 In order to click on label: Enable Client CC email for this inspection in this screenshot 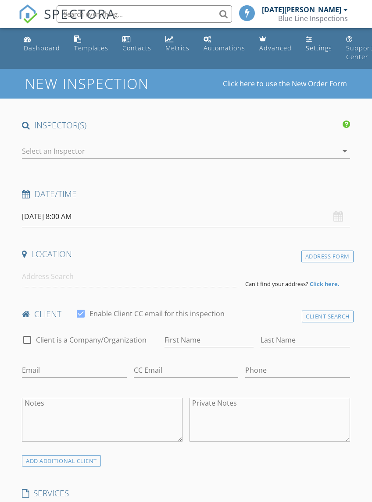, I will do `click(157, 314)`.